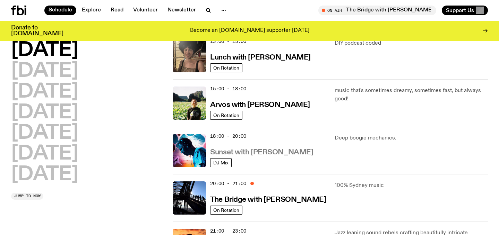  Describe the element at coordinates (228, 89) in the screenshot. I see `span: 15:00 - 18:00` at that location.